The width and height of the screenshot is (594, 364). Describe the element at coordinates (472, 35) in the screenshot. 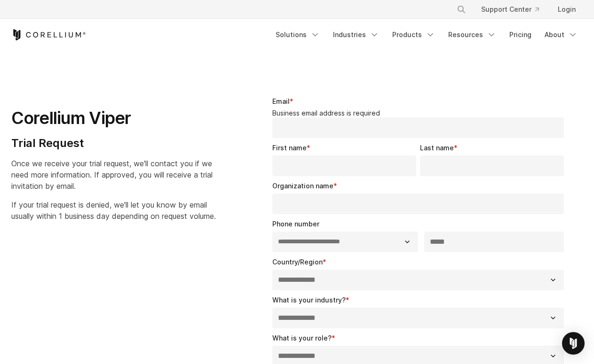

I see `a: Resources` at that location.